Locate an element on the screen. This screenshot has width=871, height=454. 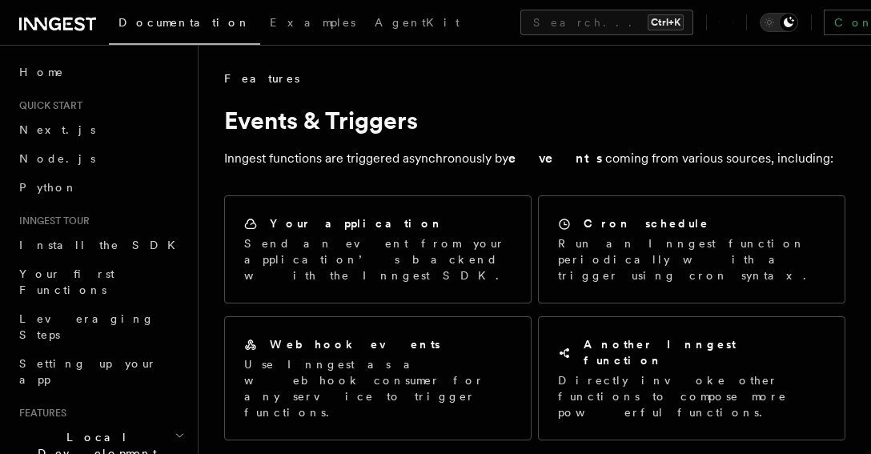
p: Send an event from your application’s backend with the Inngest SDK. is located at coordinates (378, 259).